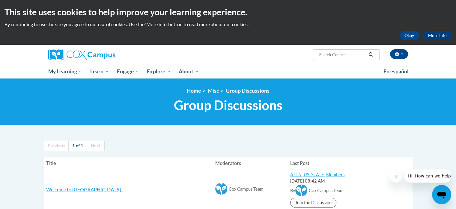 Image resolution: width=456 pixels, height=209 pixels. Describe the element at coordinates (96, 146) in the screenshot. I see `a: Next` at that location.